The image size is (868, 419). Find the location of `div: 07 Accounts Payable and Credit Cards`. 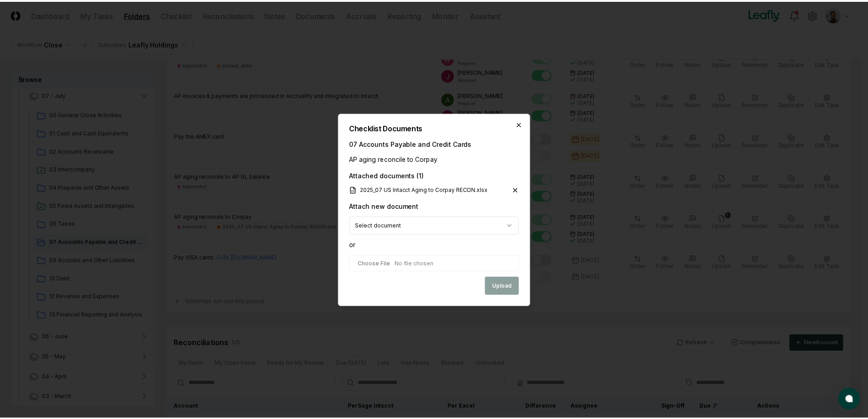

div: 07 Accounts Payable and Credit Cards is located at coordinates (437, 143).